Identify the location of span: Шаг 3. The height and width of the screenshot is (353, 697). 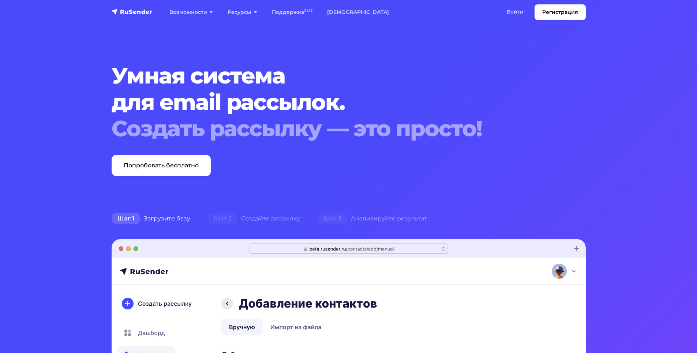
(332, 219).